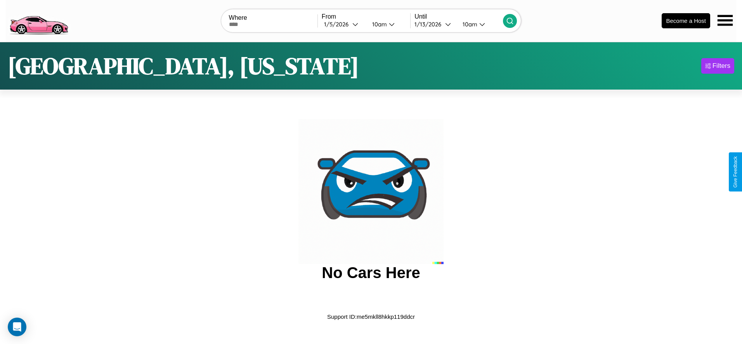  I want to click on div: 1 / 13 / 2026, so click(429, 24).